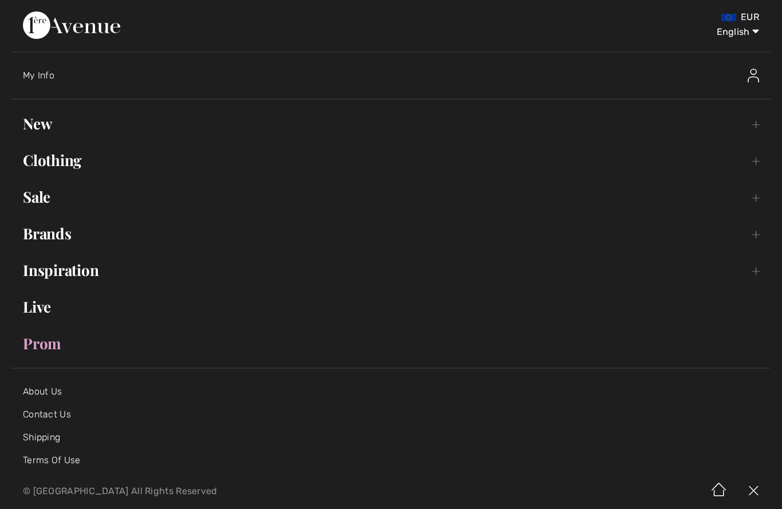  What do you see at coordinates (41, 437) in the screenshot?
I see `a: Shipping` at bounding box center [41, 437].